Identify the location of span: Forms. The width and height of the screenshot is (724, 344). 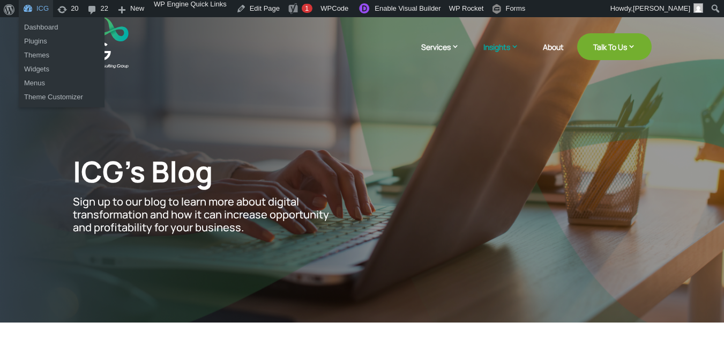
(515, 13).